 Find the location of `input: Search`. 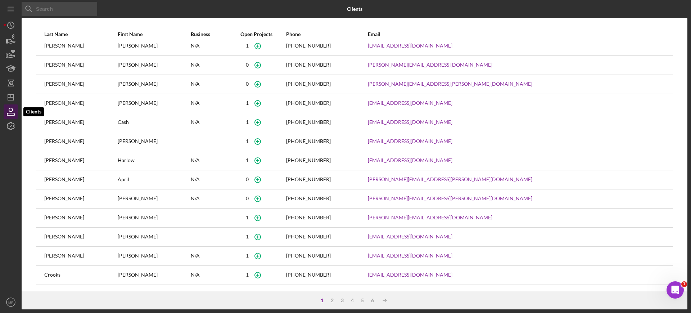

input: Search is located at coordinates (59, 9).